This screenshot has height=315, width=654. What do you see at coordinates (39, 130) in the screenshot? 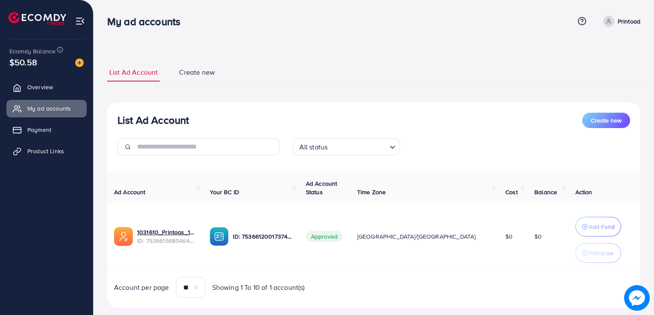
I see `span: Payment` at bounding box center [39, 130].